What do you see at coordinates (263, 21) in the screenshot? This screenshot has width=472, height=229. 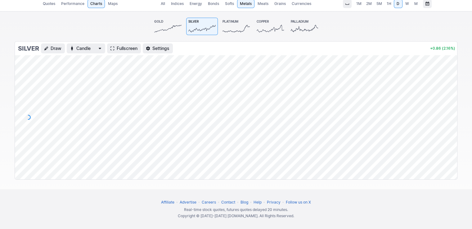 I see `span: Copper` at bounding box center [263, 21].